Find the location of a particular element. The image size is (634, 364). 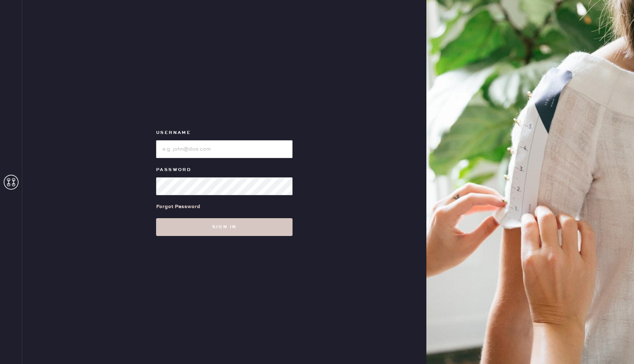

a: Forgot Password is located at coordinates (178, 206).